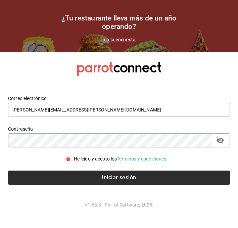 This screenshot has width=238, height=228. Describe the element at coordinates (119, 178) in the screenshot. I see `button: Iniciar sesión` at that location.